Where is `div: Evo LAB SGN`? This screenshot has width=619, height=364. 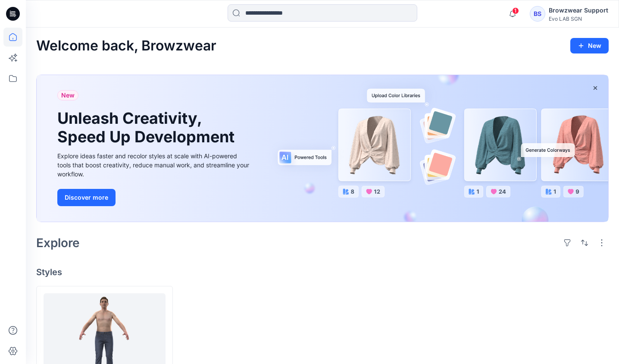
div: Evo LAB SGN is located at coordinates (578, 18).